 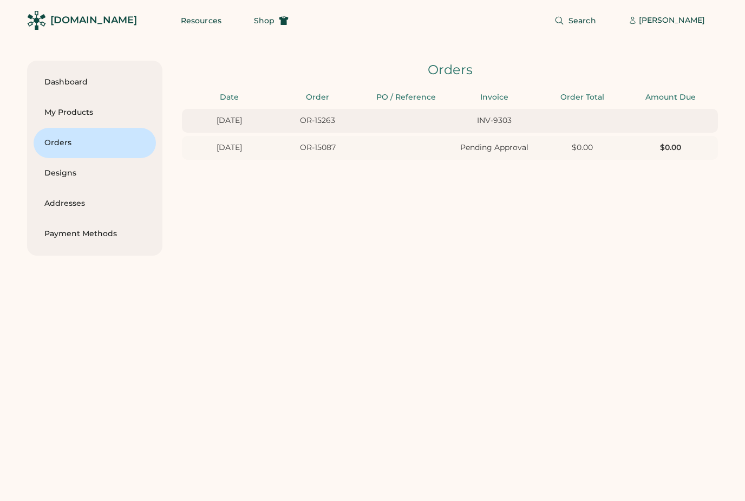 What do you see at coordinates (582, 97) in the screenshot?
I see `div: Order Total` at bounding box center [582, 97].